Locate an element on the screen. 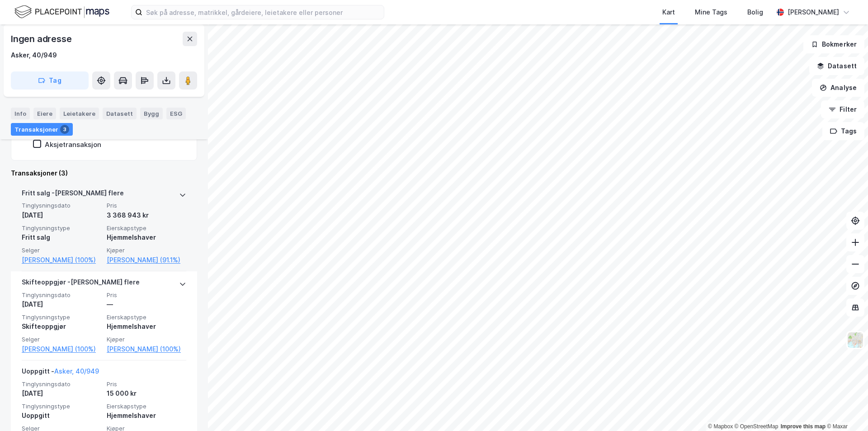 This screenshot has width=868, height=431. div: Uoppgitt - is located at coordinates (61, 373).